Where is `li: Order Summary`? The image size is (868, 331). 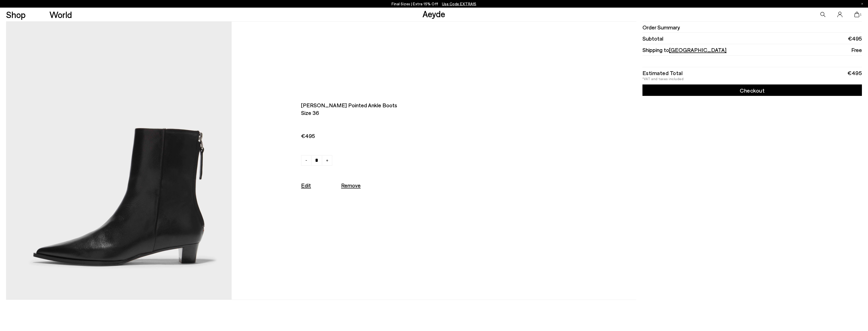
li: Order Summary is located at coordinates (752, 27).